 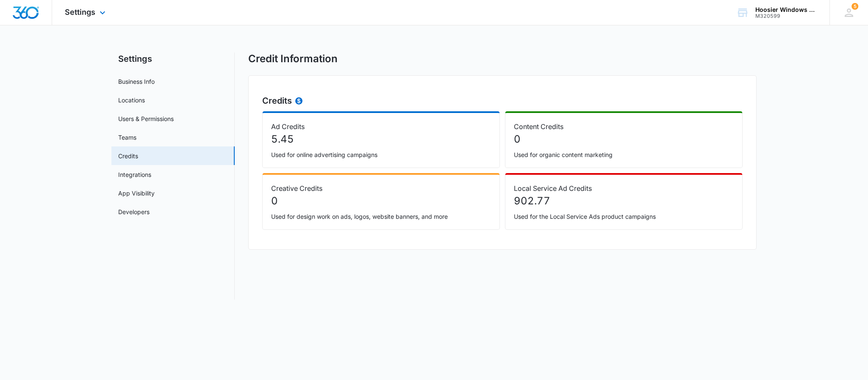 What do you see at coordinates (854, 6) in the screenshot?
I see `span: 5` at bounding box center [854, 6].